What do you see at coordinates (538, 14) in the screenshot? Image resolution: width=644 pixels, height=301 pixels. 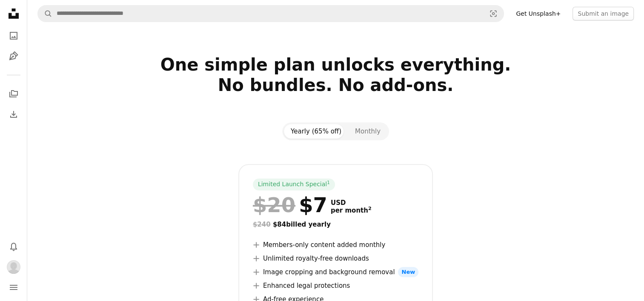 I see `a: Get Unsplash+` at bounding box center [538, 14].